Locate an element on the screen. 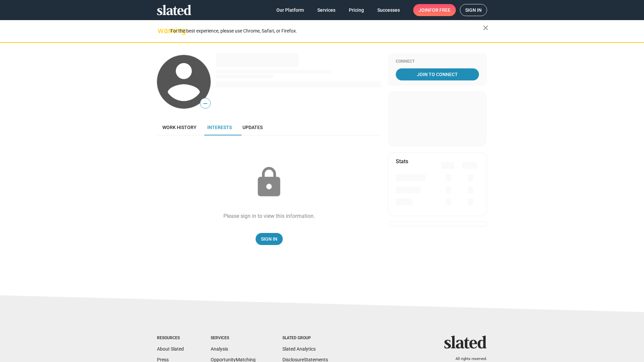 This screenshot has height=362, width=644. mat-card-title: Stats is located at coordinates (402, 161).